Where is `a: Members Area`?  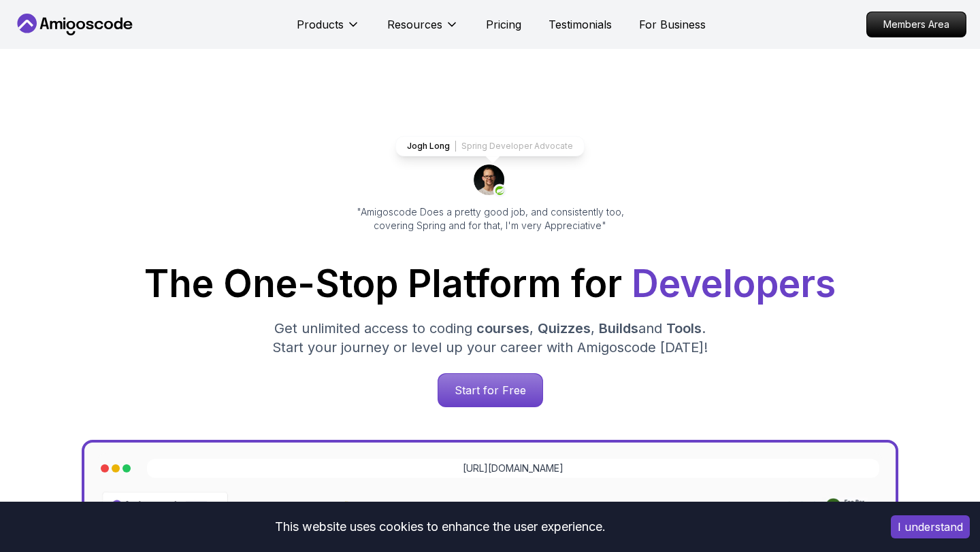
a: Members Area is located at coordinates (916, 24).